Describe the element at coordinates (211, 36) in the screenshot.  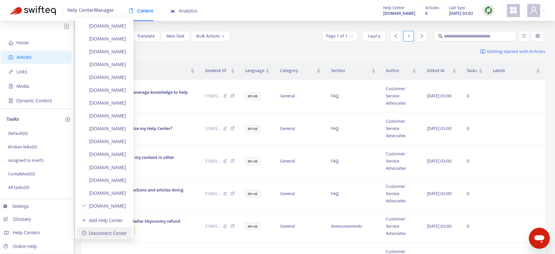
I see `button: Bulk Actionsdown` at that location.